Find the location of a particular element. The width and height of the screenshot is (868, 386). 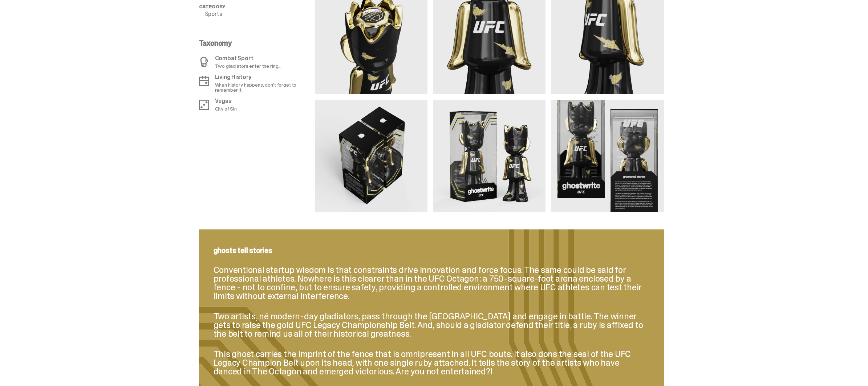

p: This ghost carries the imprint of the fence that is omnipresent in all UFC bouts. It also dons th... is located at coordinates (432, 363).